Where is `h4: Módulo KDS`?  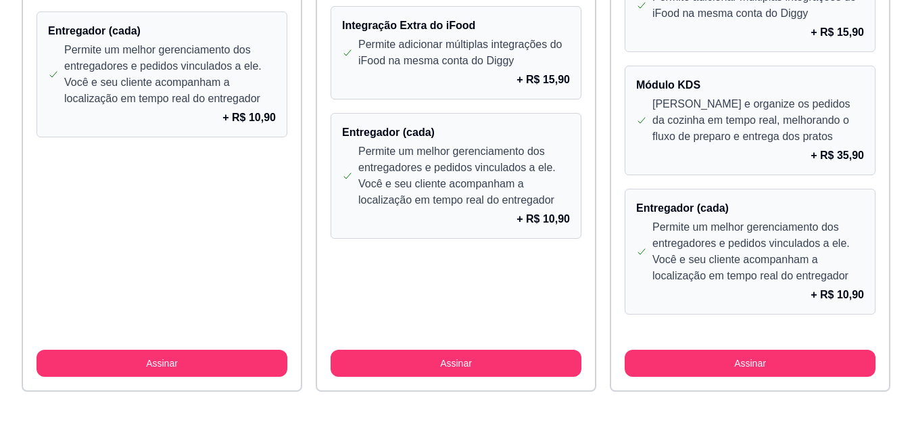
h4: Módulo KDS is located at coordinates (750, 85).